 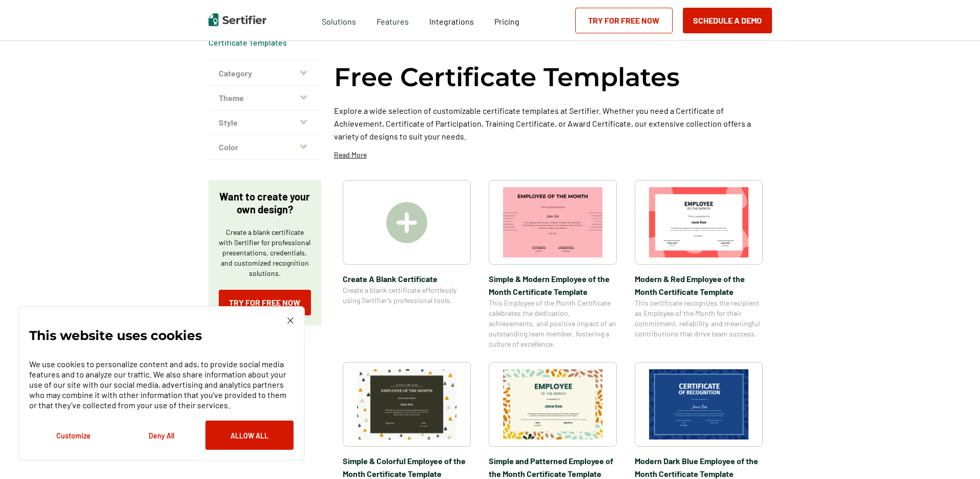 What do you see at coordinates (728, 20) in the screenshot?
I see `button: Schedule a Demo` at bounding box center [728, 20].